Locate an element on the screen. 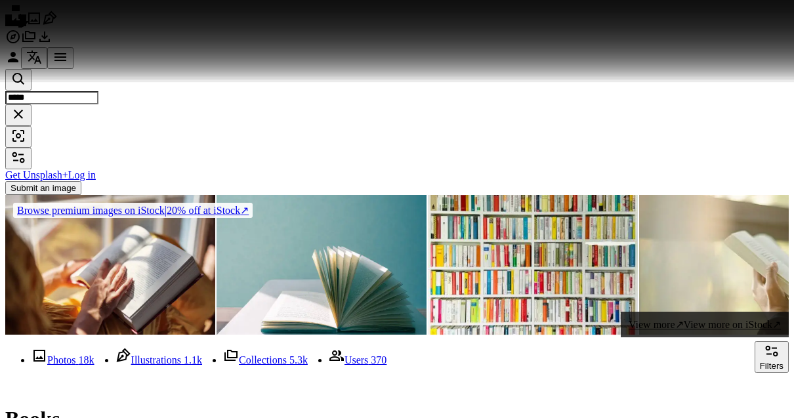 Image resolution: width=794 pixels, height=418 pixels. button: Submit an image is located at coordinates (43, 188).